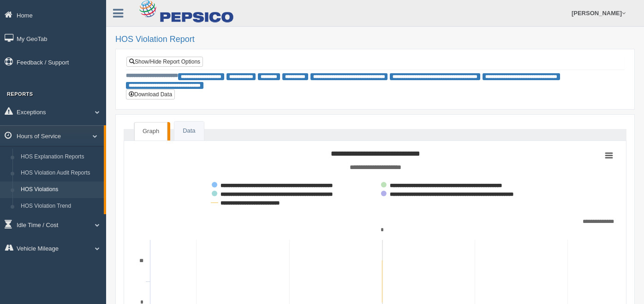 The image size is (644, 304). Describe the element at coordinates (60, 173) in the screenshot. I see `a: HOS Violation Audit Reports` at that location.